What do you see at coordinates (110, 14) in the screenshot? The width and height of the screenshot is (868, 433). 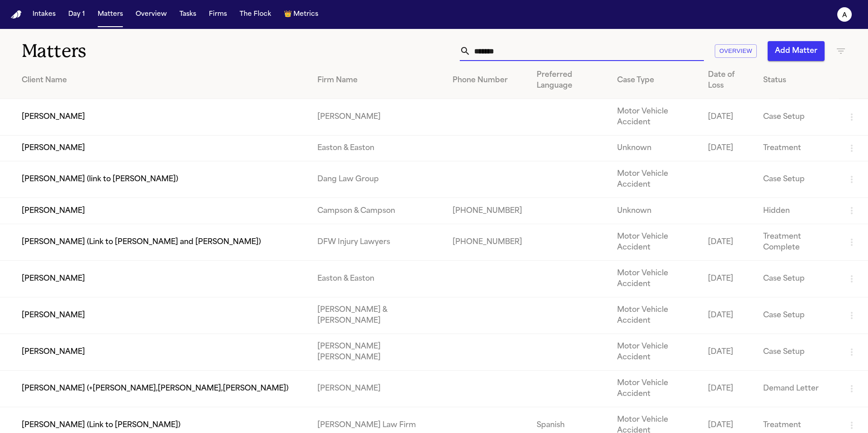 I see `a: Matters` at bounding box center [110, 14].